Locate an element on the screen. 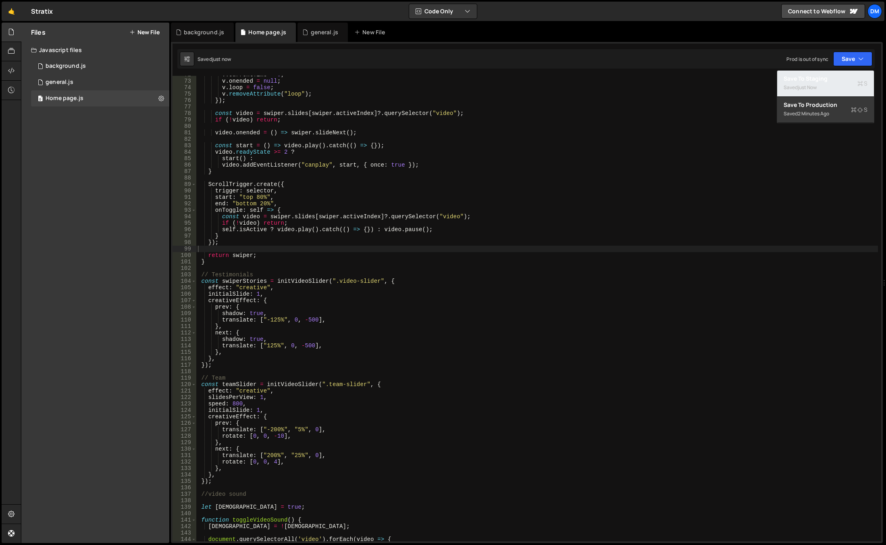  div: 139 is located at coordinates (184, 507).